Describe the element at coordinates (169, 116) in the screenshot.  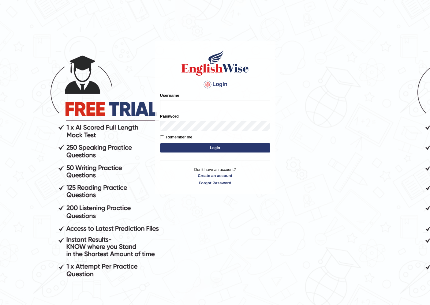
I see `label: Password` at that location.